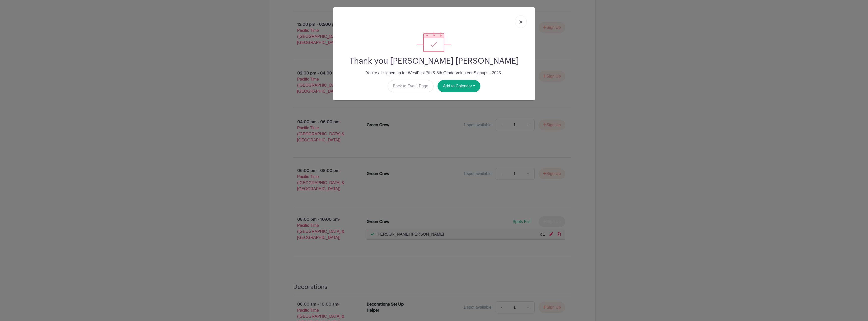 The image size is (868, 321). Describe the element at coordinates (434, 42) in the screenshot. I see `img: signup_complete-c468d5dda3e2740ee63a24cb0ba0d3ce5d8a4ecd24259e683200fb1569d990c8.svg` at that location.